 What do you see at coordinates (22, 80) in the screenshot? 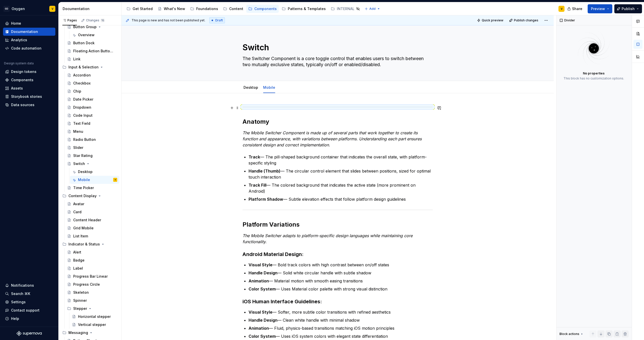
I see `div: Components` at bounding box center [22, 80].